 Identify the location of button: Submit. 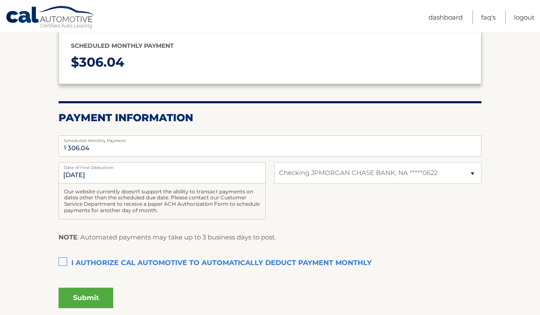
(86, 298).